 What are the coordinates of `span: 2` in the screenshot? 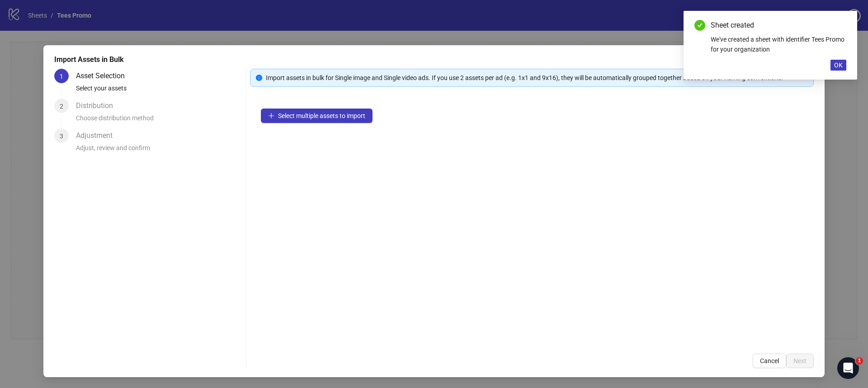 It's located at (62, 106).